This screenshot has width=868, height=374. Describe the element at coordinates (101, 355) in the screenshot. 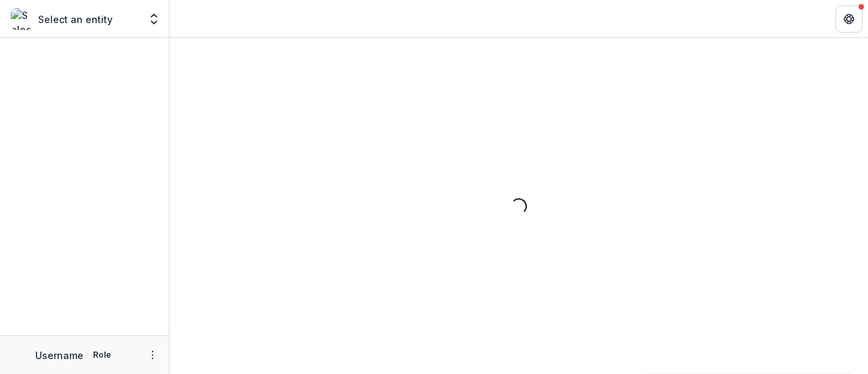

I see `p: Role` at that location.